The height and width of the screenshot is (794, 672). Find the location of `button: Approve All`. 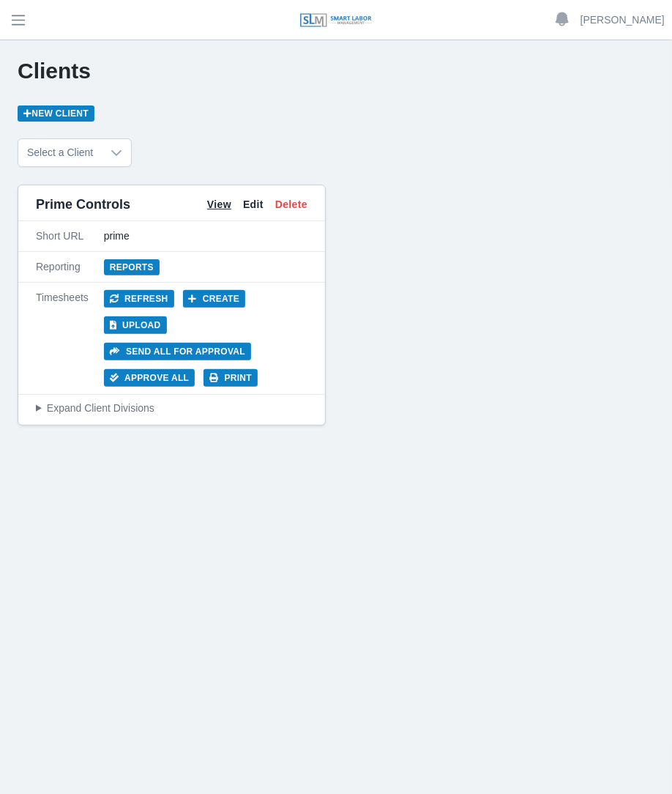

button: Approve All is located at coordinates (150, 377).